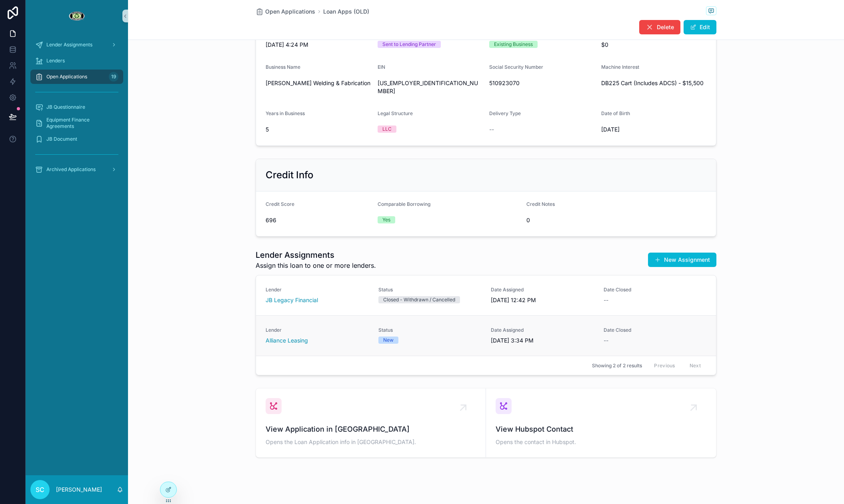 The height and width of the screenshot is (504, 844). Describe the element at coordinates (540, 204) in the screenshot. I see `span: Credit Notes` at that location.